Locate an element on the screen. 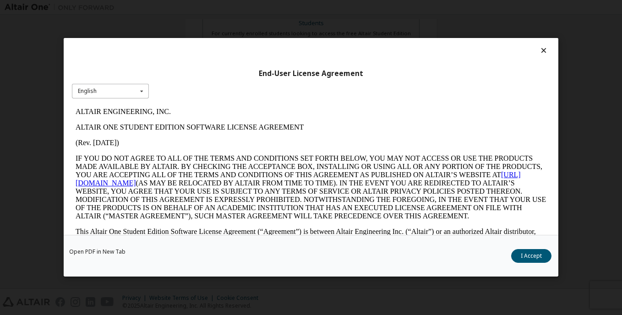  div: English is located at coordinates (87, 91).